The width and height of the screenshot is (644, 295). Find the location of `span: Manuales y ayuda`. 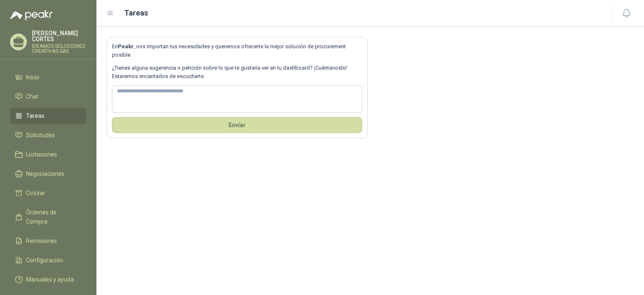

span: Manuales y ayuda is located at coordinates (50, 280).